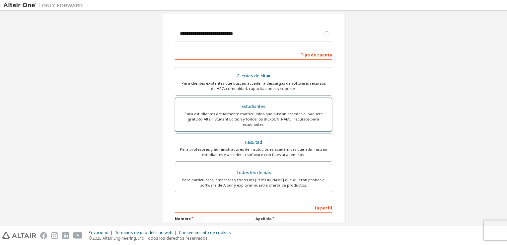 The image size is (507, 245). Describe the element at coordinates (54, 235) in the screenshot. I see `img: instagram.svg` at that location.